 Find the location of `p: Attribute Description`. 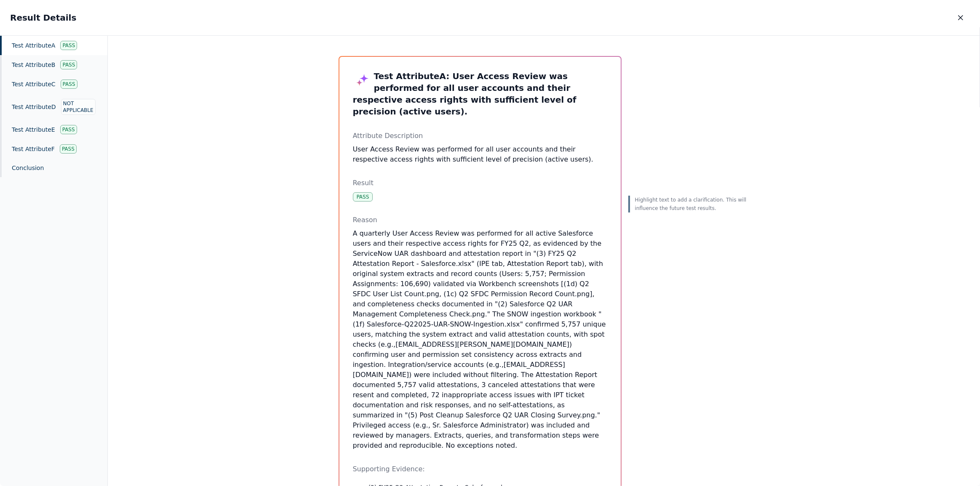

p: Attribute Description is located at coordinates (480, 136).